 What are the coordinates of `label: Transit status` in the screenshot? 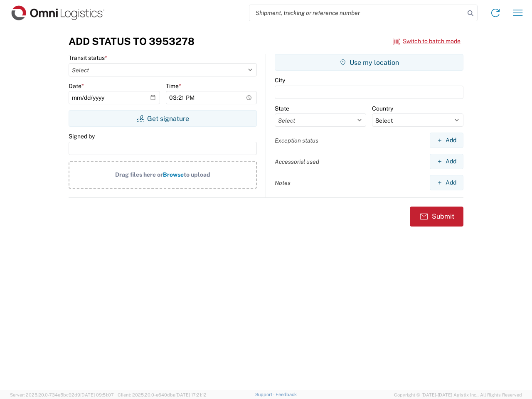 It's located at (88, 58).